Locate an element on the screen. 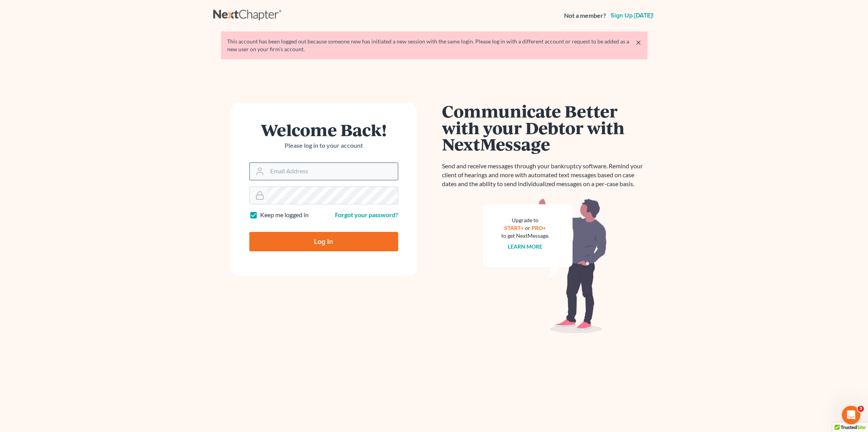 This screenshot has width=868, height=432. a: Forgot your password? is located at coordinates (366, 215).